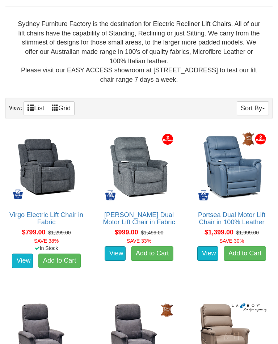 The width and height of the screenshot is (278, 344). Describe the element at coordinates (59, 233) in the screenshot. I see `del: $1,299.00` at that location.